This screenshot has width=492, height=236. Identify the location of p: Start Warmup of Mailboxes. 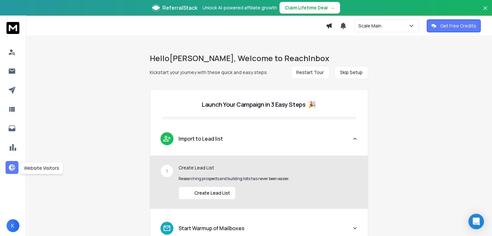
(212, 228).